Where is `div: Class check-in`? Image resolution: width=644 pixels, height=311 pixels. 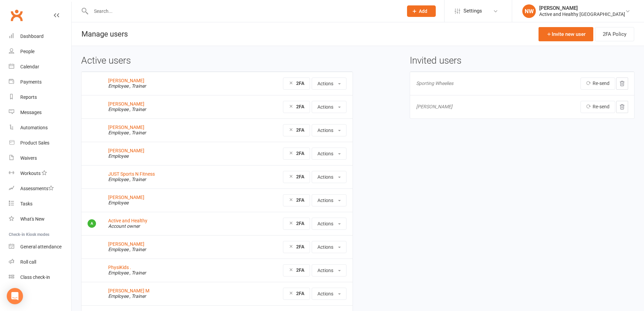
div: Class check-in is located at coordinates (35, 277).